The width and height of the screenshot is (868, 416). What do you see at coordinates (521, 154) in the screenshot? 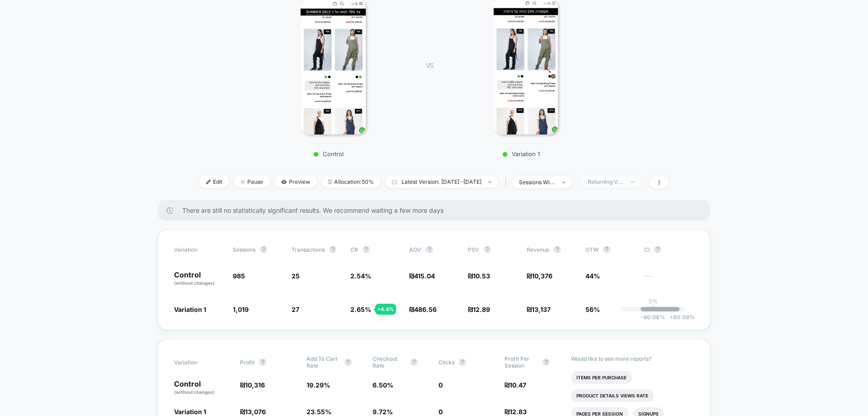
I see `p: Variation 1` at bounding box center [521, 154].